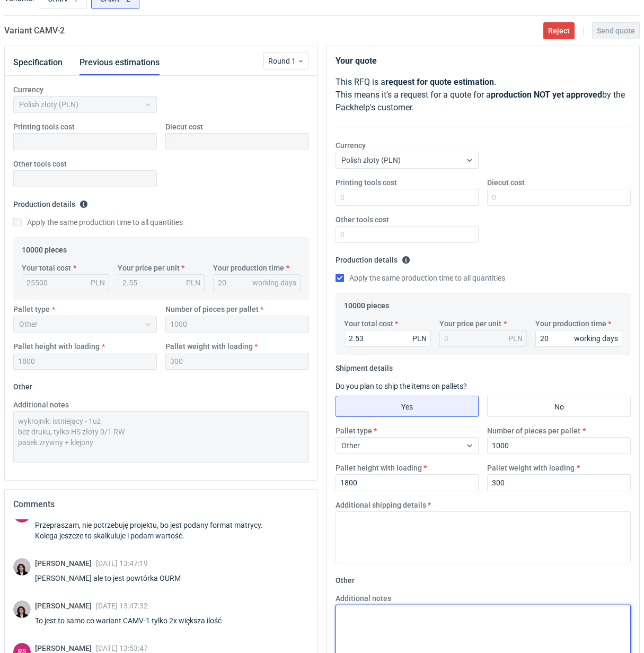 This screenshot has width=644, height=653. I want to click on button: Reject, so click(559, 31).